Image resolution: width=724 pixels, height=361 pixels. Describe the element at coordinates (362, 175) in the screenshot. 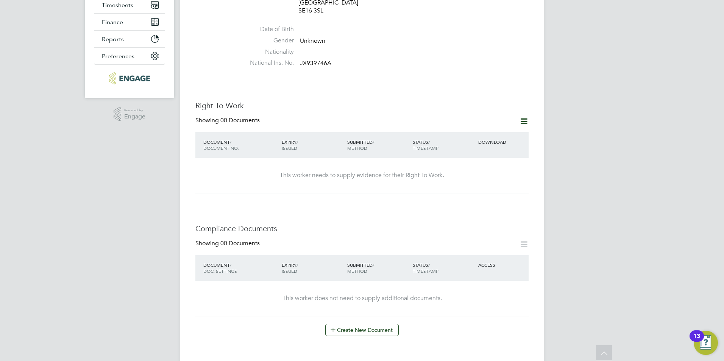

I see `div: This worker needs to supply evidence for their Right To Work.` at that location.